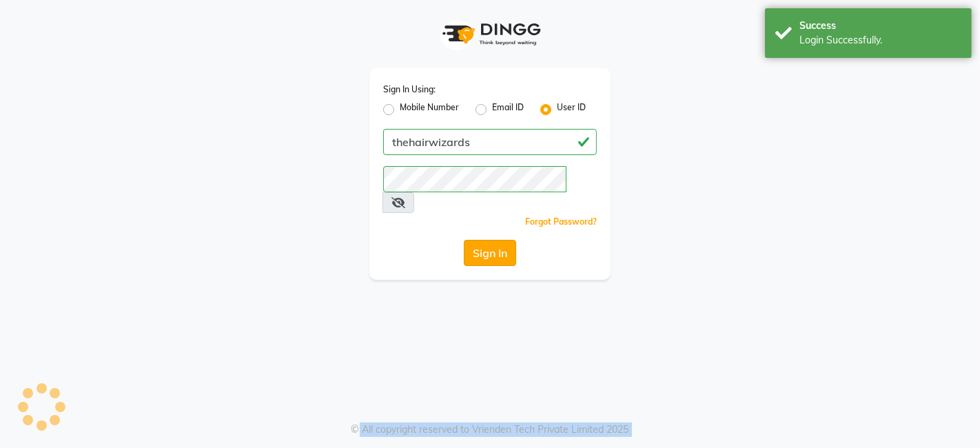  I want to click on label: Sign In Using:, so click(409, 90).